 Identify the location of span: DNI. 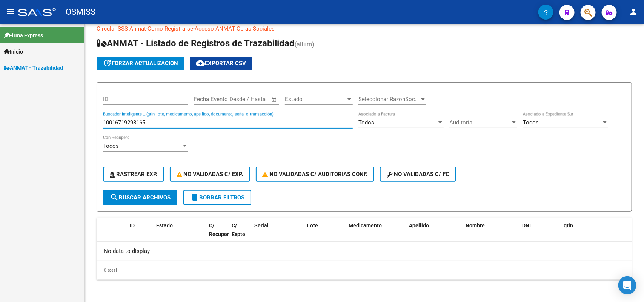
(526, 226).